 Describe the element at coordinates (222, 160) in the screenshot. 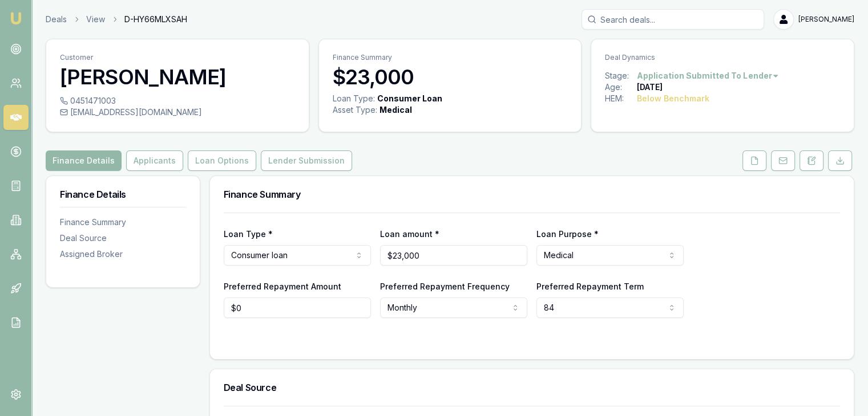

I see `button: Loan Options` at that location.